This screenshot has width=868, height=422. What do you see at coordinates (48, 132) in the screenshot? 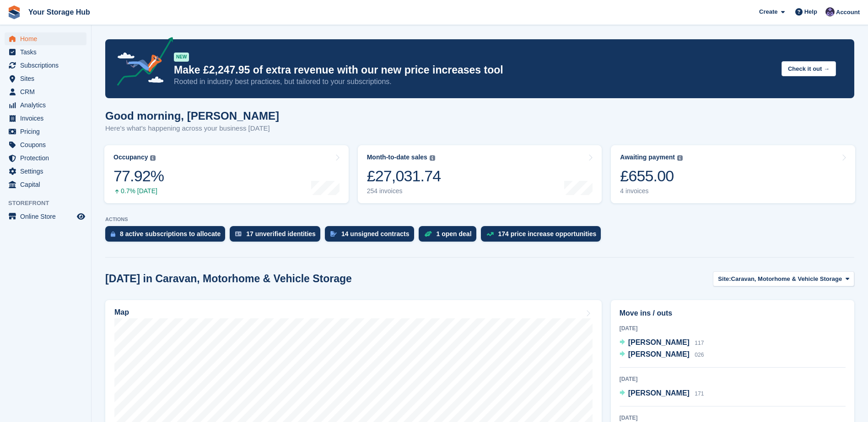
I see `span: Pricing` at bounding box center [48, 132].